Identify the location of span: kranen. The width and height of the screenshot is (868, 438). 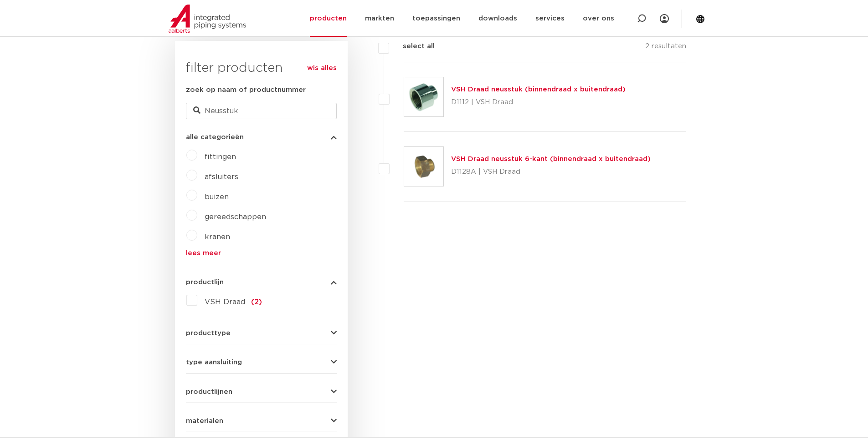
(218, 237).